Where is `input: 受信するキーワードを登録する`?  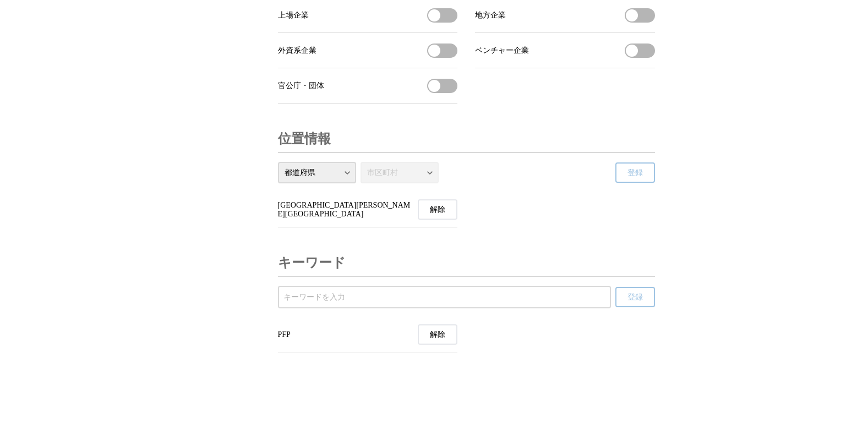 input: 受信するキーワードを登録する is located at coordinates (444, 297).